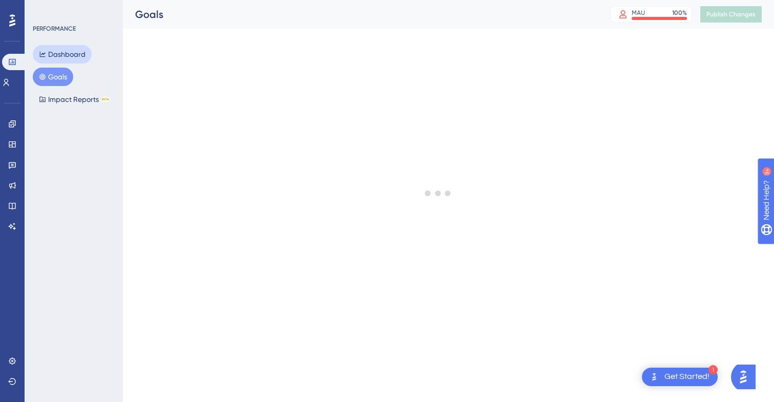  I want to click on div: BETA, so click(105, 99).